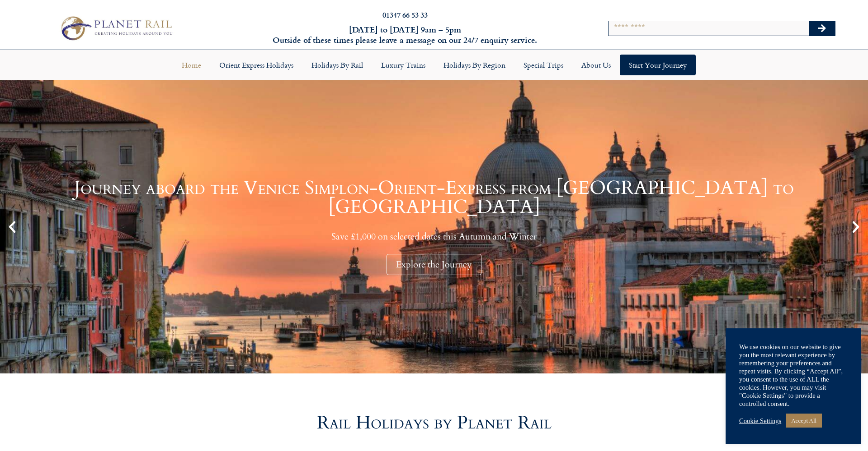  Describe the element at coordinates (434, 65) in the screenshot. I see `nav: Menu` at that location.